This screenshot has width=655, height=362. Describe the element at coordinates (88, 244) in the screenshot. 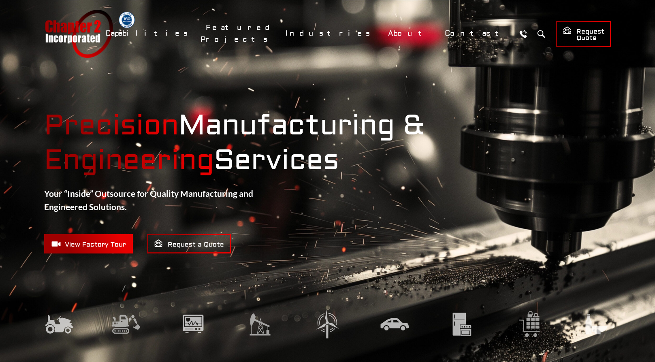

I see `span: View Factory Tour` at that location.